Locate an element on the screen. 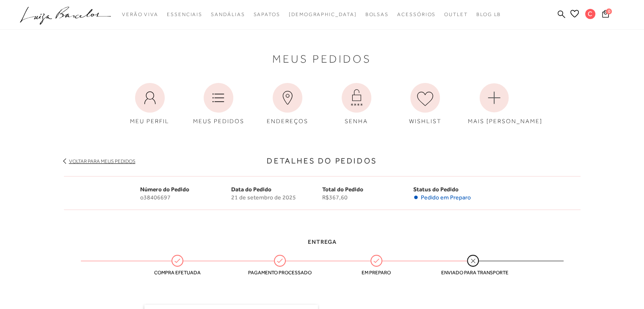  a: BLOG LB is located at coordinates (489, 14).